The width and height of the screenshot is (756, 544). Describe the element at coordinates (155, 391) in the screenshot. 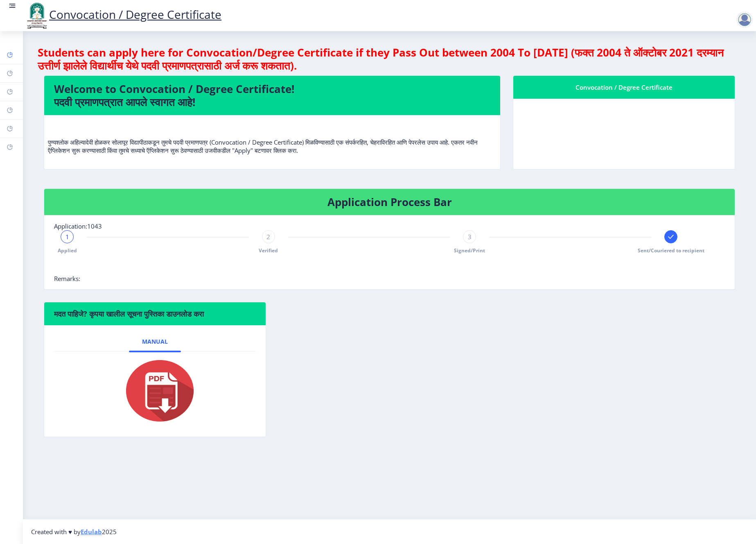

I see `img: pdf.png` at that location.